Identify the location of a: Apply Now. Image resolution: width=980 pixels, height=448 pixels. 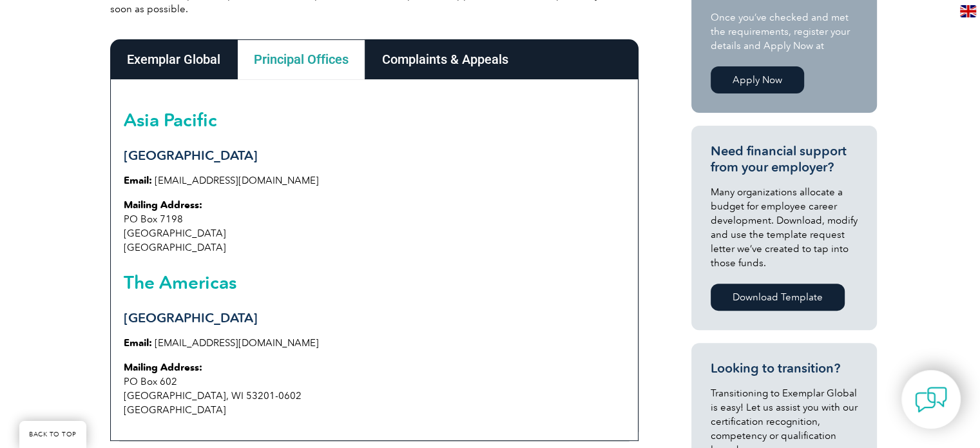
(757, 80).